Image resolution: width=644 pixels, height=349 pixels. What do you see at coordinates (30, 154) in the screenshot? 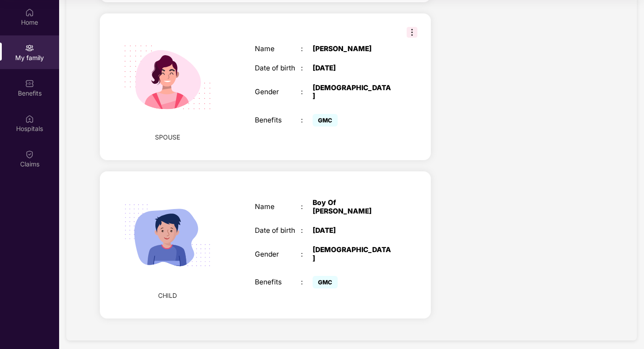
I see `img: svg+xml;base64,PHN2ZyBpZD0iQ2xhaW0iIHhtbG5zPSJodHRwOi8vd3d3LnczLm9yZy8yMDAwL3N2ZyIgd2lkdGg9IjIwIi...` at bounding box center [30, 154].